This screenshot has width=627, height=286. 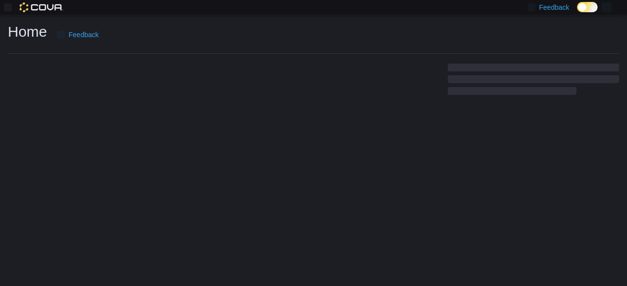 What do you see at coordinates (577, 12) in the screenshot?
I see `span: Dark Mode` at bounding box center [577, 12].